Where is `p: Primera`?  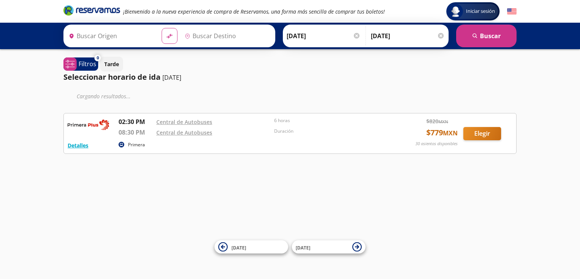
p: Primera is located at coordinates (136, 145).